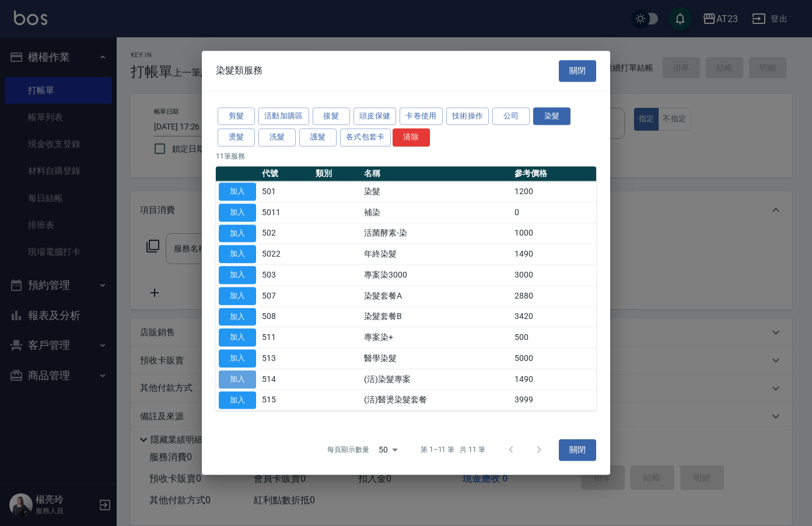  What do you see at coordinates (468, 116) in the screenshot?
I see `button: 技術操作` at bounding box center [468, 116].